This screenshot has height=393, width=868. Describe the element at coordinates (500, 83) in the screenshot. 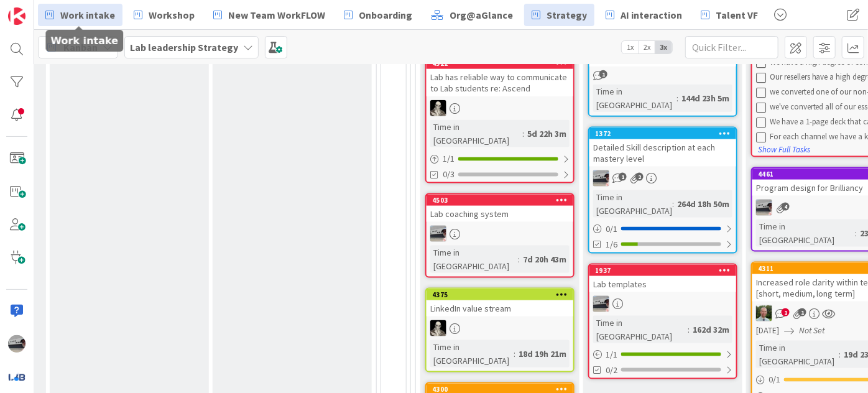

I see `div: Lab has reliable way to communicate to Lab students re: Ascend` at that location.